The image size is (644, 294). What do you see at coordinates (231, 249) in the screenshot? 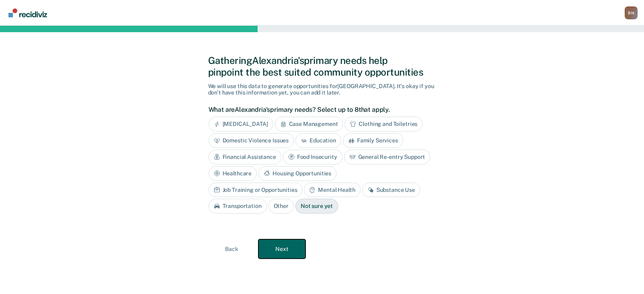
I see `button: Back` at bounding box center [231, 249].